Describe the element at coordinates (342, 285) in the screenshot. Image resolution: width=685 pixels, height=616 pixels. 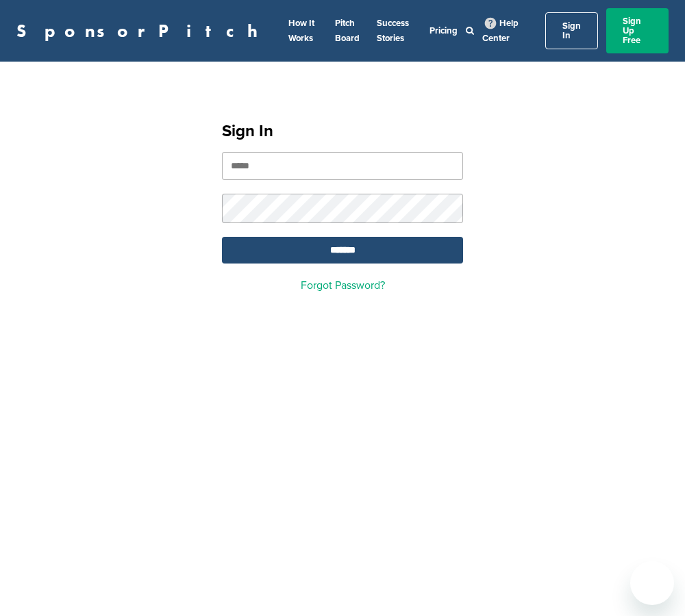
I see `a: Forgot Password?` at that location.